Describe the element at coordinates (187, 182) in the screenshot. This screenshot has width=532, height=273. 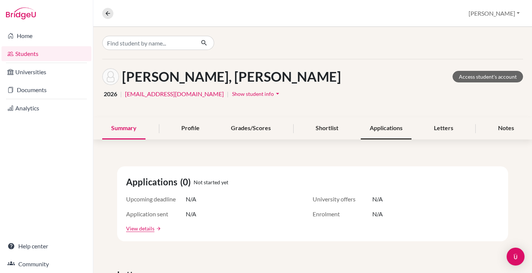
I see `span: (0)` at that location.